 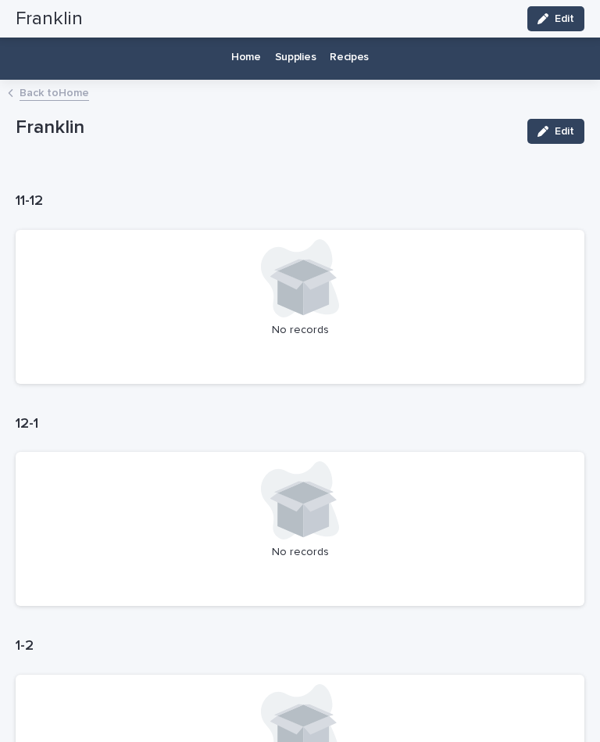 What do you see at coordinates (246, 55) in the screenshot?
I see `a: Home` at bounding box center [246, 55].